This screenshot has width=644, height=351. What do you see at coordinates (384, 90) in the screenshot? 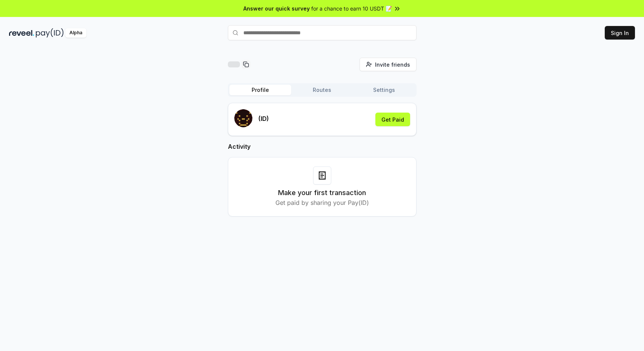
I see `button: Settings` at bounding box center [384, 90].